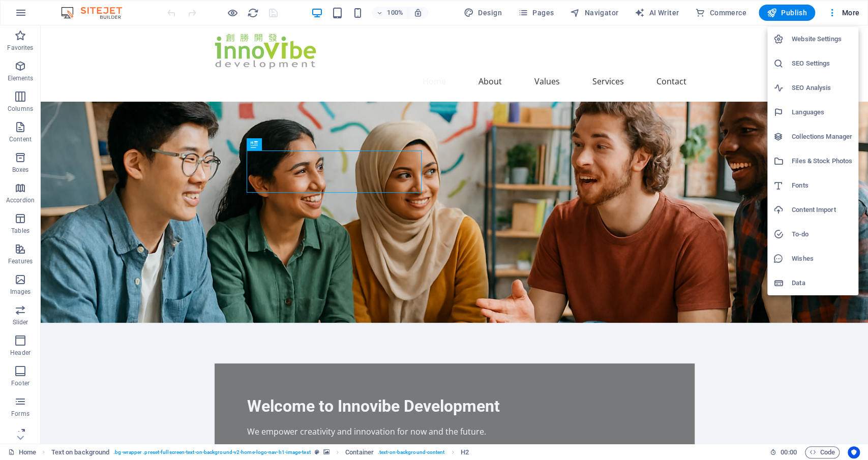 This screenshot has width=868, height=460. What do you see at coordinates (822, 161) in the screenshot?
I see `h6: Files & Stock Photos` at bounding box center [822, 161].